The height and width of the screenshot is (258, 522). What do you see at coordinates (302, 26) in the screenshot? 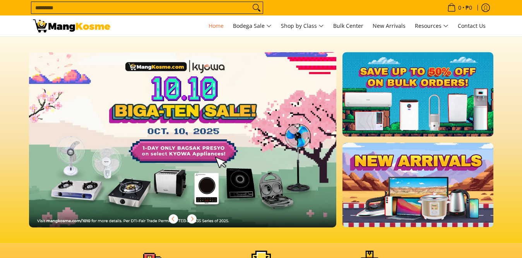
I see `span: Shop by Class` at bounding box center [302, 26].